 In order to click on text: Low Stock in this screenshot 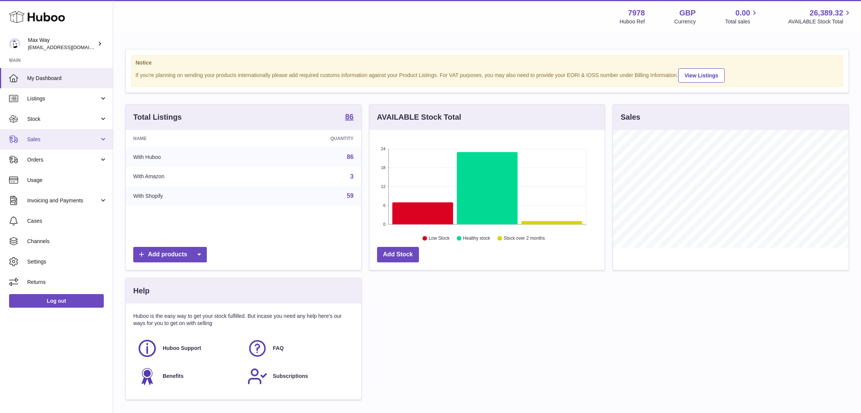, I will do `click(439, 239)`.